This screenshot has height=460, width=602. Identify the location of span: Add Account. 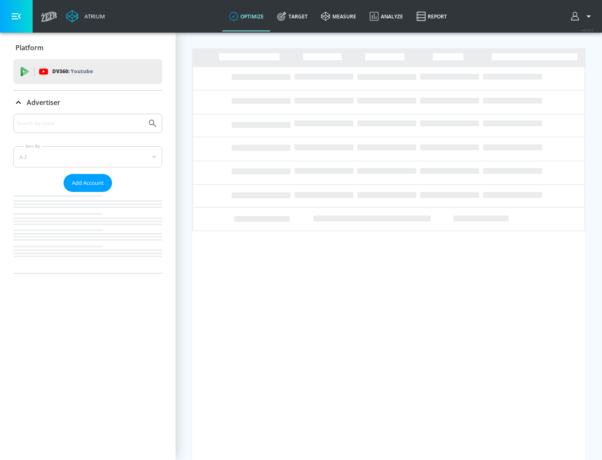
(88, 183).